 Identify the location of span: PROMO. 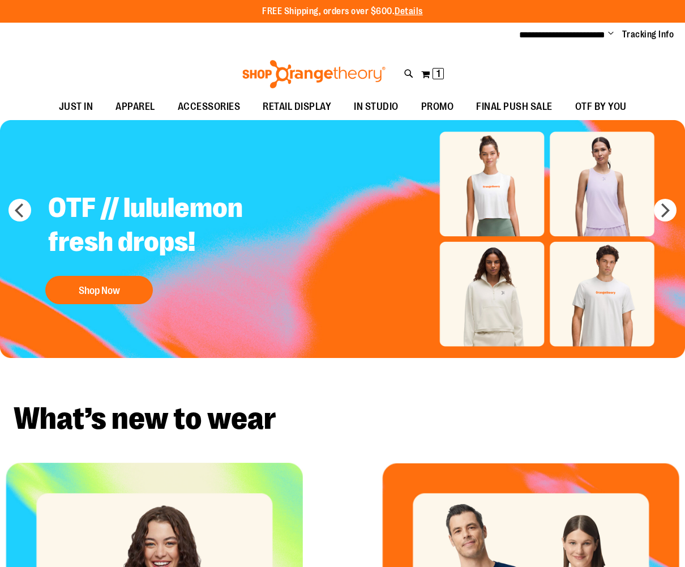
(438, 106).